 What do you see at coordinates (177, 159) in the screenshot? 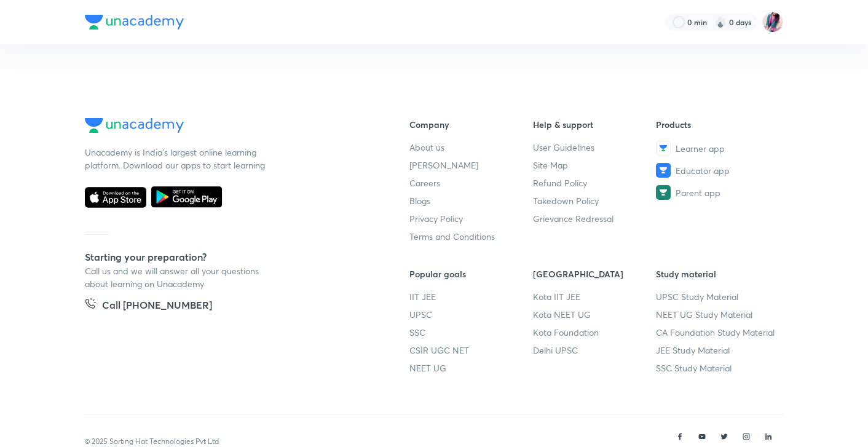
I see `p: Unacademy is India’s largest online learning platform. Download our apps to start learning` at bounding box center [177, 159].